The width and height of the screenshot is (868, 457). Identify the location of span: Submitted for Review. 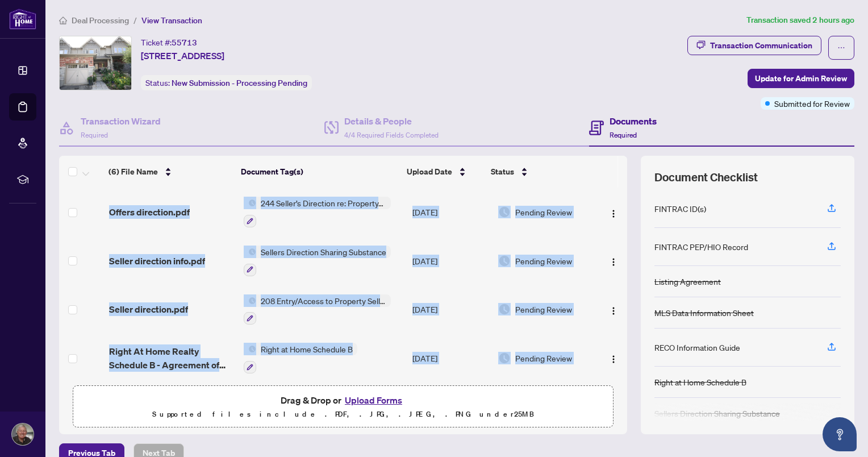
(812, 103).